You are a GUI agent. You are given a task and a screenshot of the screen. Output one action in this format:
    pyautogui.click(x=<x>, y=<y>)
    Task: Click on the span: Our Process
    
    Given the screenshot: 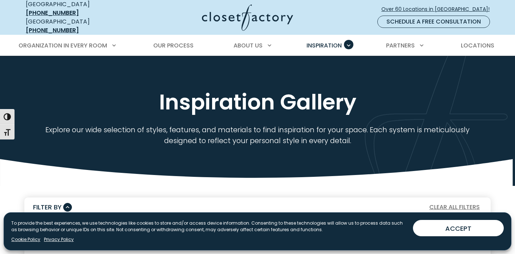 What is the action you would take?
    pyautogui.click(x=173, y=45)
    